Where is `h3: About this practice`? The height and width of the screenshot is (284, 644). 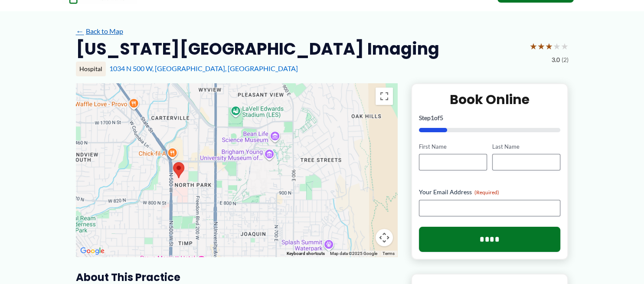
h3: About this practice is located at coordinates (236, 277).